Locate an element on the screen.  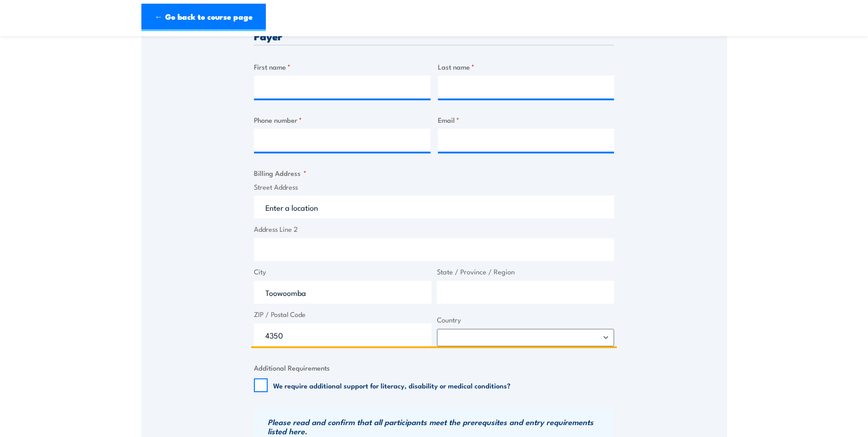
label: Country is located at coordinates (526, 320).